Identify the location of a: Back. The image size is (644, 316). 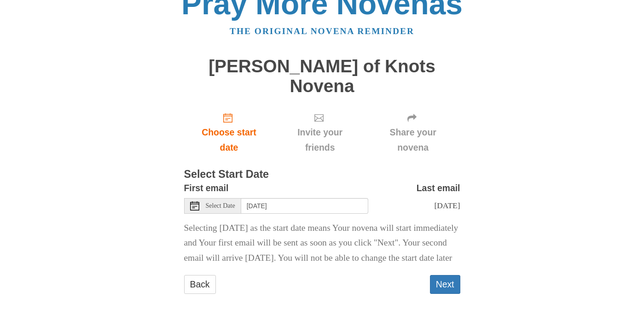
(200, 284).